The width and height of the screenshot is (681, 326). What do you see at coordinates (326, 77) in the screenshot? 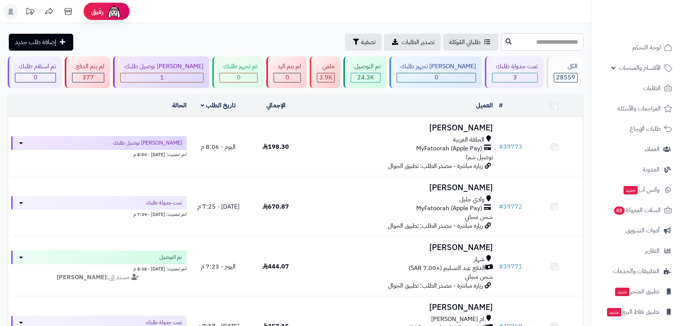
I see `span: 3.9K` at bounding box center [326, 77].